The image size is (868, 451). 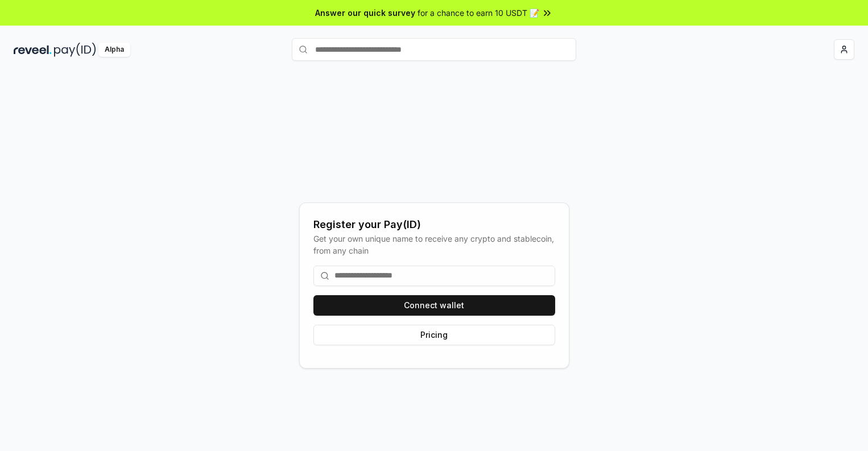 I want to click on div: Get your own unique name to receive any crypto and stablecoin, from any chain, so click(x=434, y=245).